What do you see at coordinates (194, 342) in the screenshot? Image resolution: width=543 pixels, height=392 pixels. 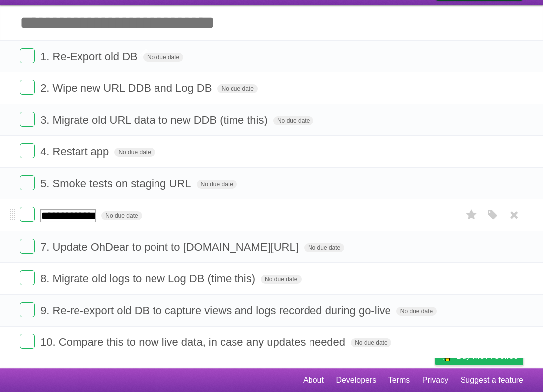 I see `span: 10. Compare this to now live data, in case any updates needed` at bounding box center [194, 342].